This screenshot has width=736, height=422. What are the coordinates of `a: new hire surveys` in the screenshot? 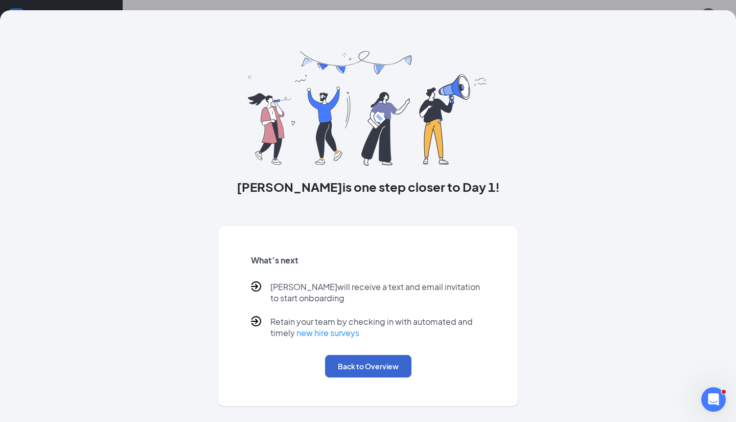 It's located at (328, 332).